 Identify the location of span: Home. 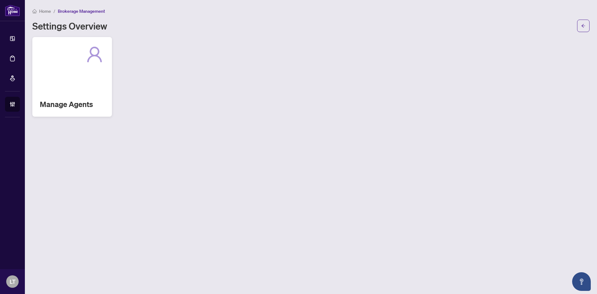
(45, 11).